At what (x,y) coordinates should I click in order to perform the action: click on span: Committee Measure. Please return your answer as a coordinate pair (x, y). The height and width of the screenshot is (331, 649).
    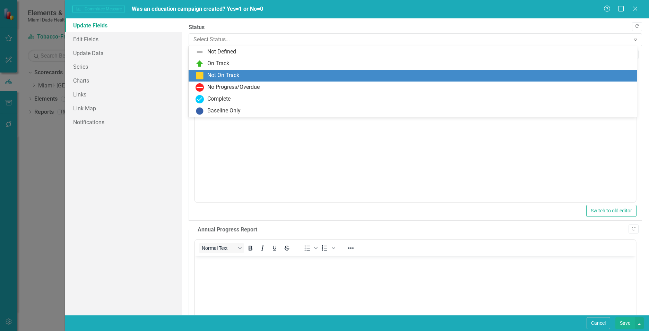
    Looking at the image, I should click on (98, 9).